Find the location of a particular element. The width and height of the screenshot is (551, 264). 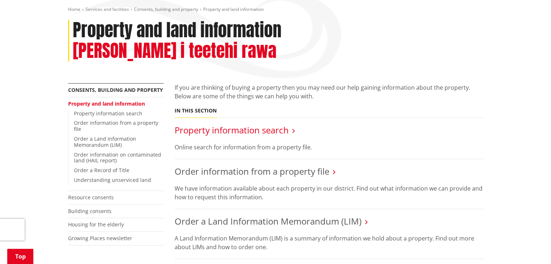

p: We have information available about each property in our district. Find out what information we c... is located at coordinates (329, 193).